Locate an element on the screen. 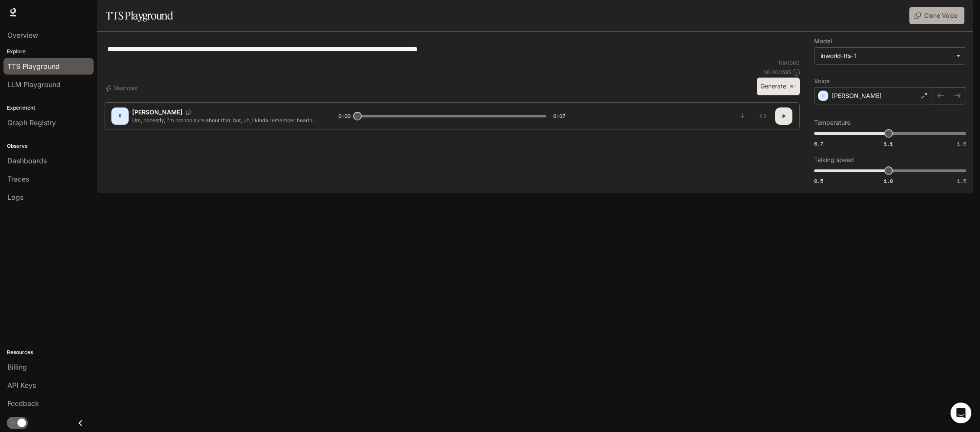 This screenshot has width=980, height=432. button: Copy Voice ID is located at coordinates (188, 112).